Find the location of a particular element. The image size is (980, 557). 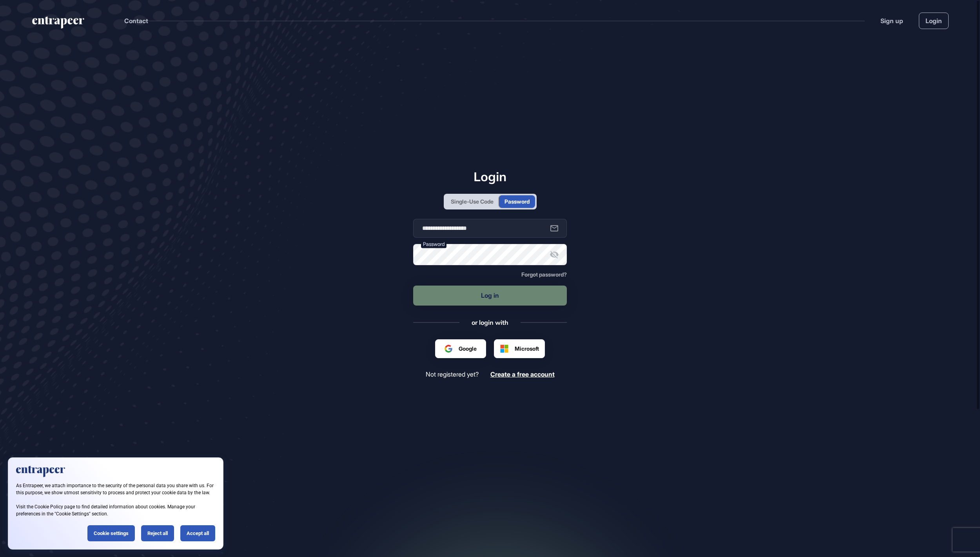

label: Password is located at coordinates (433, 244).